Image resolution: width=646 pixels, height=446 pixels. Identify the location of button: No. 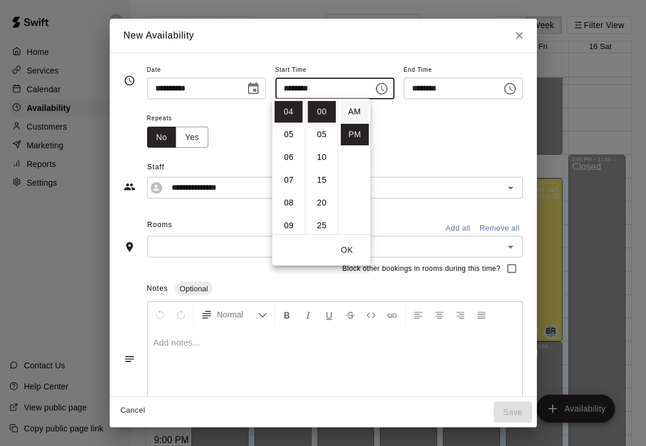
(162, 137).